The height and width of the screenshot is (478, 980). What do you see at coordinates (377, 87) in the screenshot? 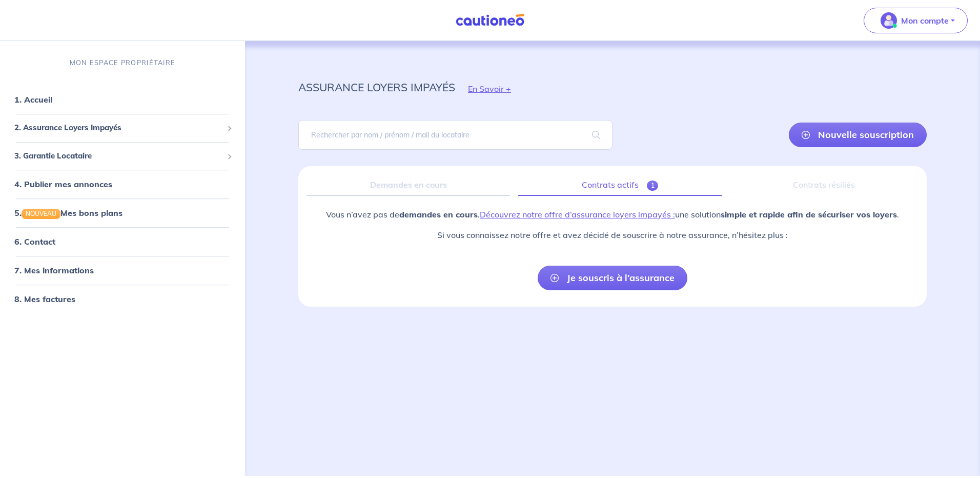
I see `p: assurance loyers impayés` at bounding box center [377, 87].